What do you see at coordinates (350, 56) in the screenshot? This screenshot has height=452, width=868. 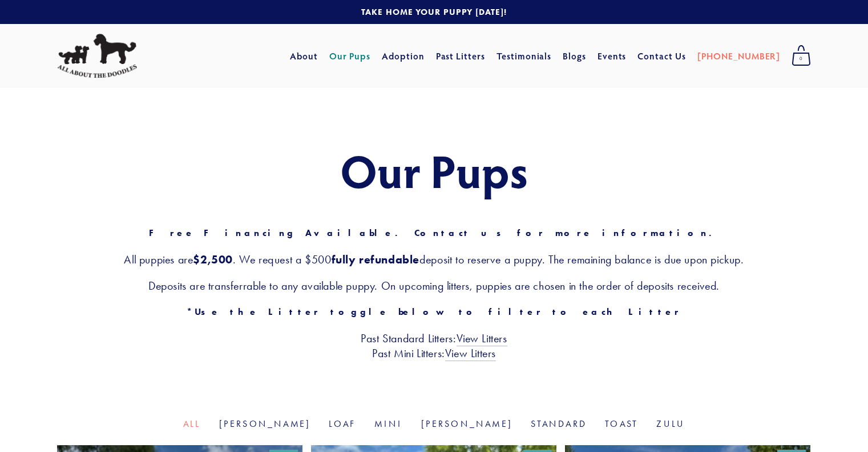 I see `a: Our Pups` at bounding box center [350, 56].